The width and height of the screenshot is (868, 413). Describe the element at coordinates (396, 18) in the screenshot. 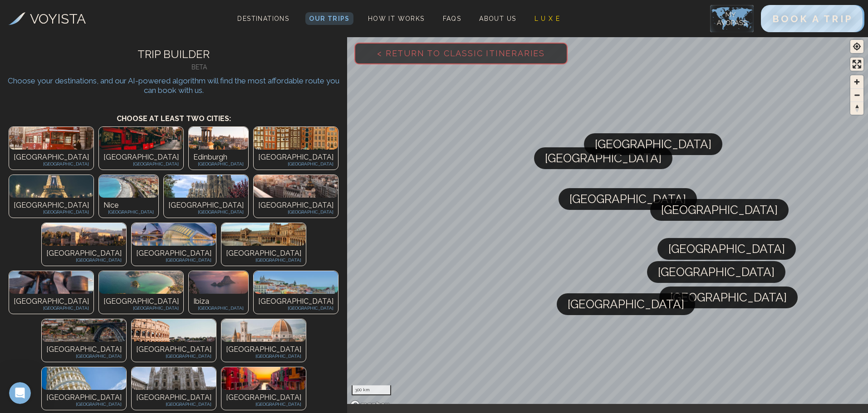

I see `span: How It Works` at that location.